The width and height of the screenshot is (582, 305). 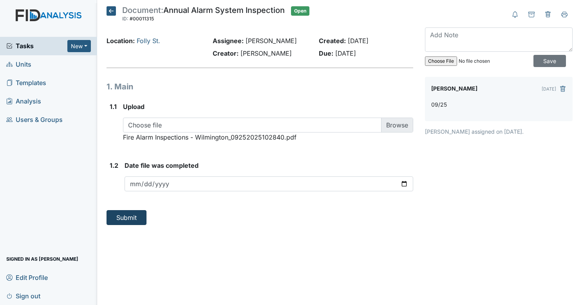 I want to click on label: 1.2, so click(x=114, y=165).